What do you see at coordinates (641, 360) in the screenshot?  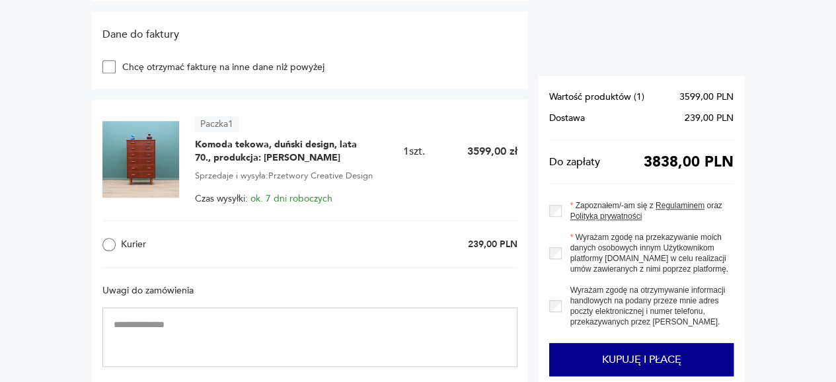 I see `button: Kupuję i płacę` at bounding box center [641, 360].